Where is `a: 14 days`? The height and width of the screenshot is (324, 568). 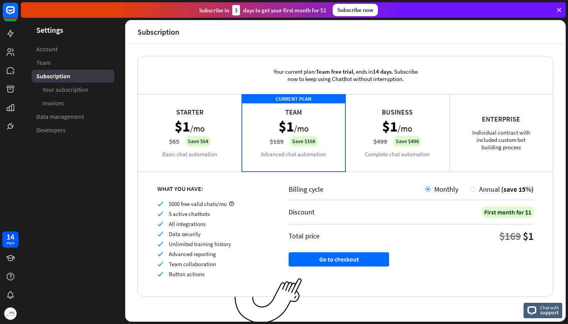
a: 14 days is located at coordinates (10, 240).